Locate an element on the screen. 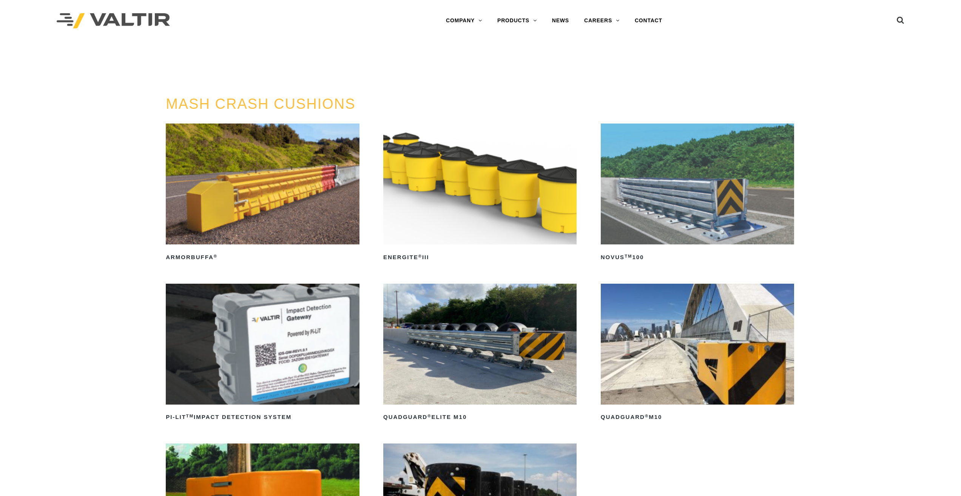  h2: ArmorBuffa is located at coordinates (262, 257).